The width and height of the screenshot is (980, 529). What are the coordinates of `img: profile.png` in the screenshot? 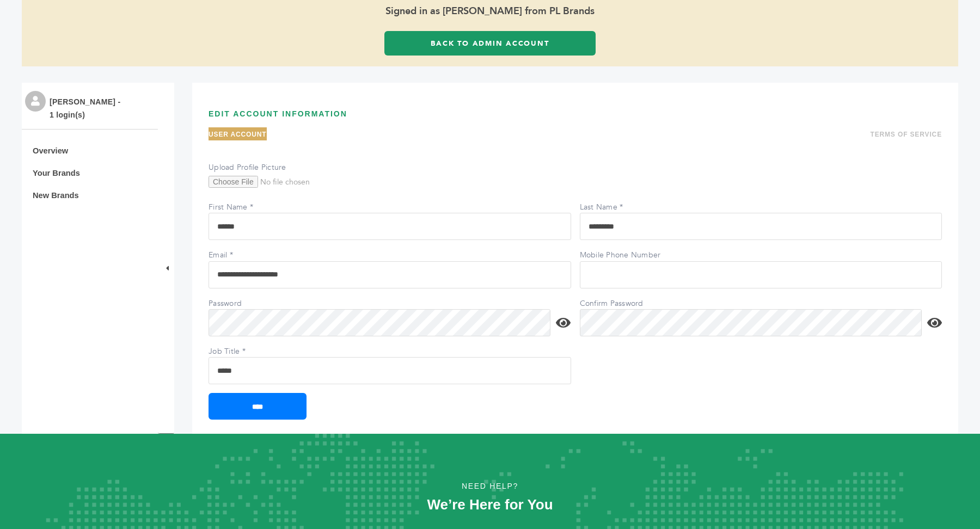 It's located at (36, 101).